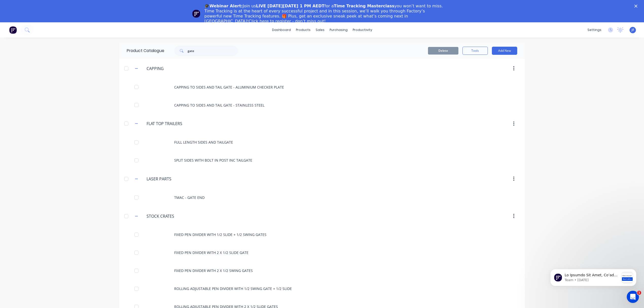  What do you see at coordinates (338, 30) in the screenshot?
I see `div: purchasing` at bounding box center [338, 30].